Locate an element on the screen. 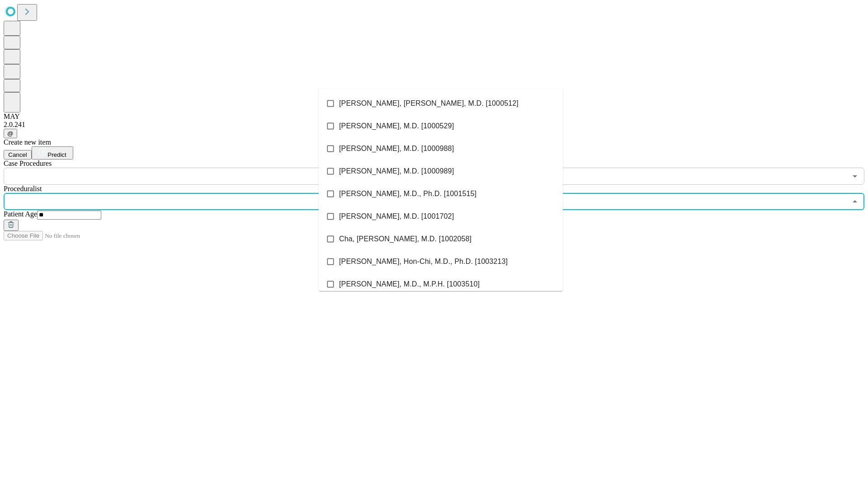 This screenshot has height=488, width=868. button: Close is located at coordinates (856, 201).